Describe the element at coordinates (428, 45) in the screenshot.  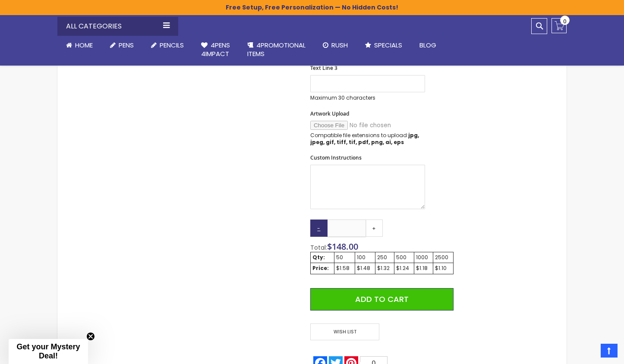
I see `a: Blog` at that location.